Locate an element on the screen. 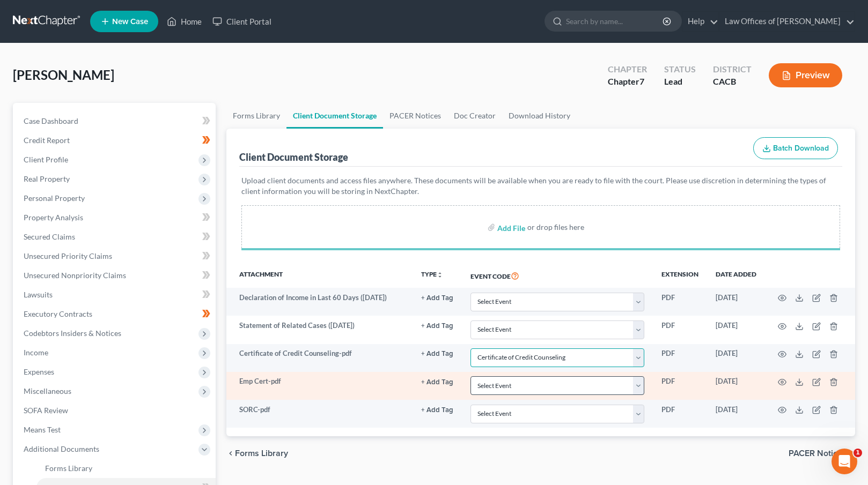 The width and height of the screenshot is (868, 485). span: Means Test is located at coordinates (42, 430).